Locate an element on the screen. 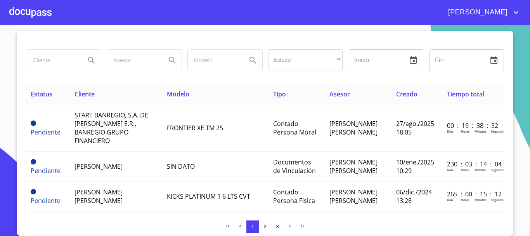 The image size is (530, 236). button: 1 is located at coordinates (253, 226).